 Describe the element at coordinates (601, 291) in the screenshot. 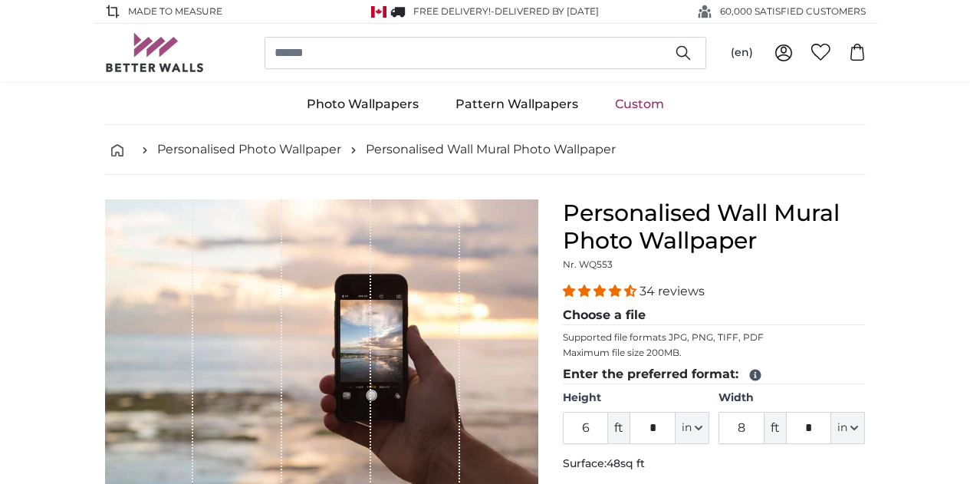

I see `span: 4.32 stars` at that location.